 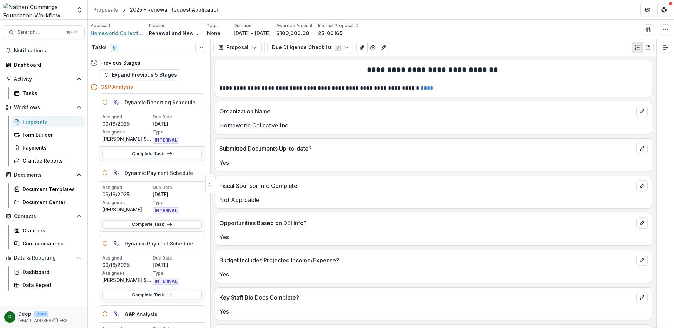 I want to click on p: 25-00165, so click(x=331, y=33).